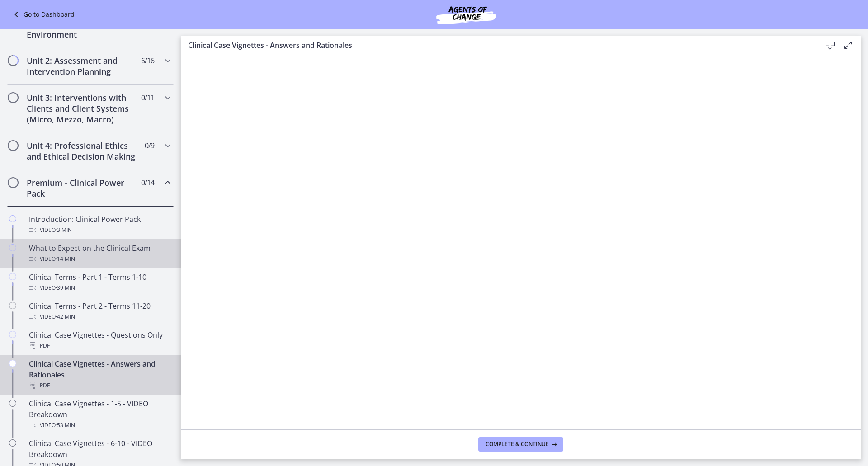 This screenshot has width=868, height=466. Describe the element at coordinates (100, 312) in the screenshot. I see `div: Clinical Terms - Part 2 - Terms 11-20` at that location.